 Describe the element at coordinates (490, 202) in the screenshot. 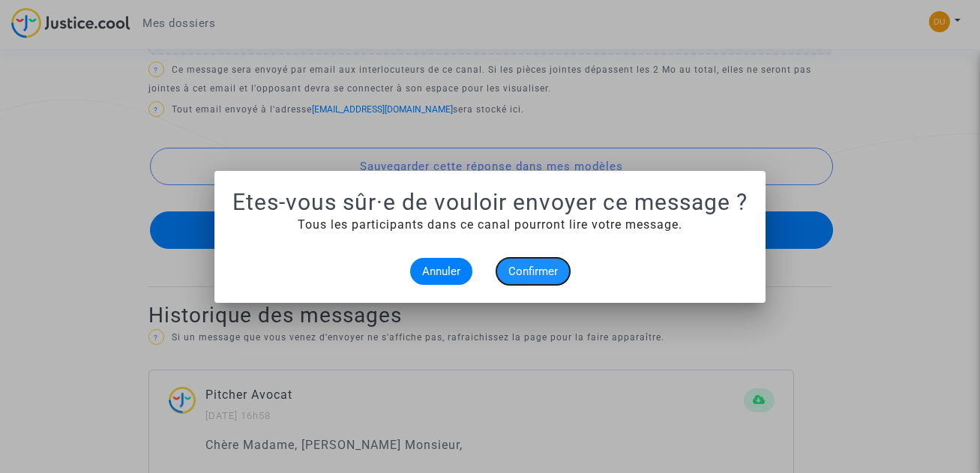

I see `h1: Etes-vous sûr·e de vouloir envoyer ce message ?` at that location.